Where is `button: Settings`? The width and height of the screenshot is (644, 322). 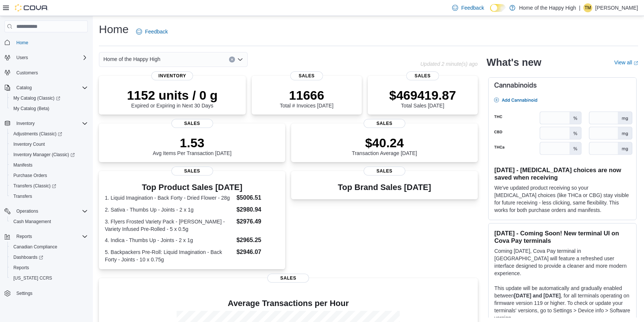 button: Settings is located at coordinates (46, 293).